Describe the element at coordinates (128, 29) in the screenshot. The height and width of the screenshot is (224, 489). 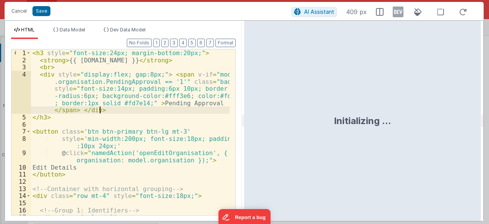
I see `span: Dev Data Model` at that location.